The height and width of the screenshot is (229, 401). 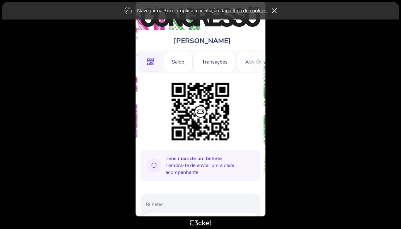 I want to click on img: de7effd4d73948e79a8f9d82df410379.png, so click(x=200, y=112).